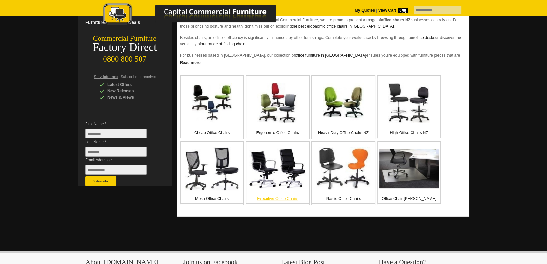 Image resolution: width=547 pixels, height=264 pixels. What do you see at coordinates (116, 133) in the screenshot?
I see `input: First Name *` at bounding box center [116, 133].